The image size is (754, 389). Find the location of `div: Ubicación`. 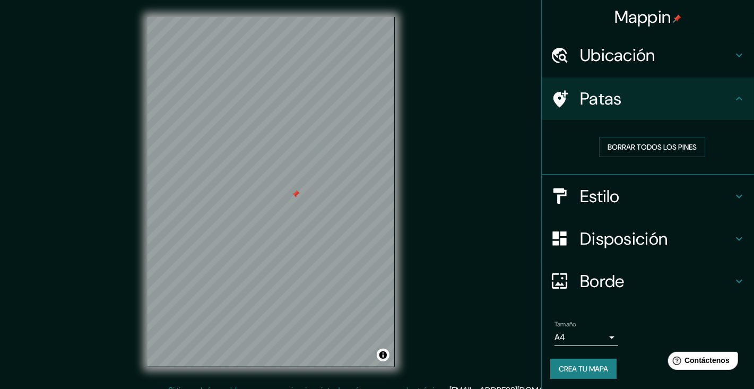

div: Ubicación is located at coordinates (648, 55).